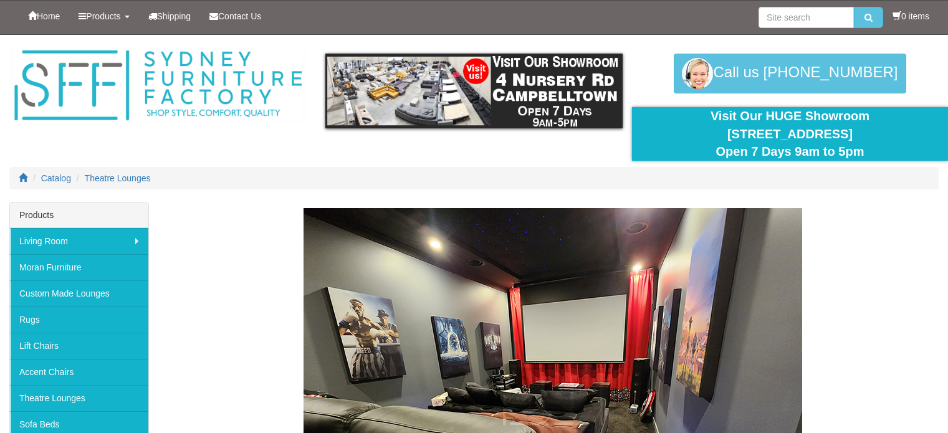 The image size is (948, 433). Describe the element at coordinates (48, 16) in the screenshot. I see `span: Home` at that location.